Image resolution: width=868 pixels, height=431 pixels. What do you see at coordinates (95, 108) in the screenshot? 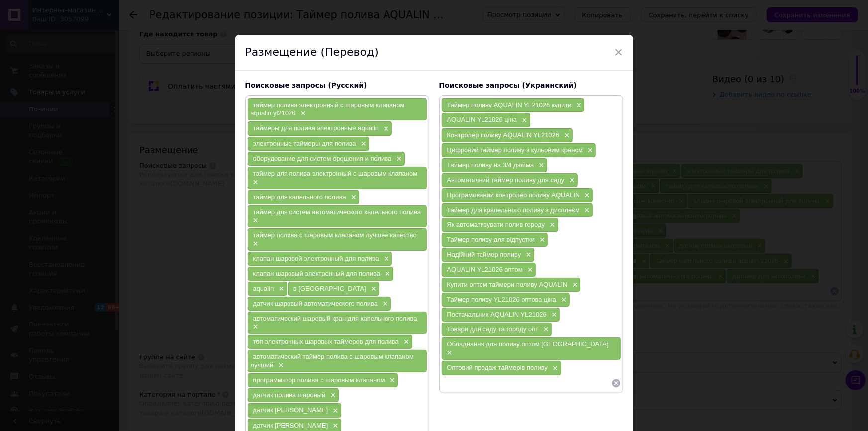
I see `strong: внутренняя резьба 3/4"` at bounding box center [95, 108].